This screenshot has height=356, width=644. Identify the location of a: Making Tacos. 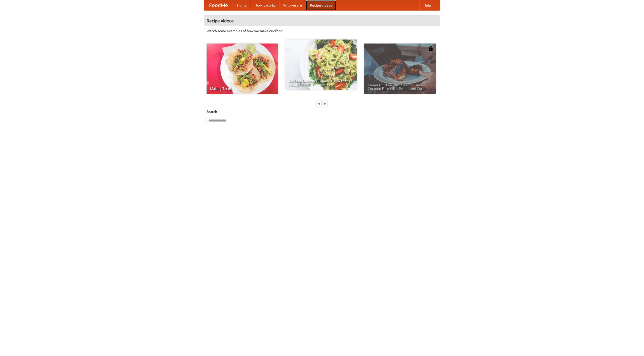
(242, 69).